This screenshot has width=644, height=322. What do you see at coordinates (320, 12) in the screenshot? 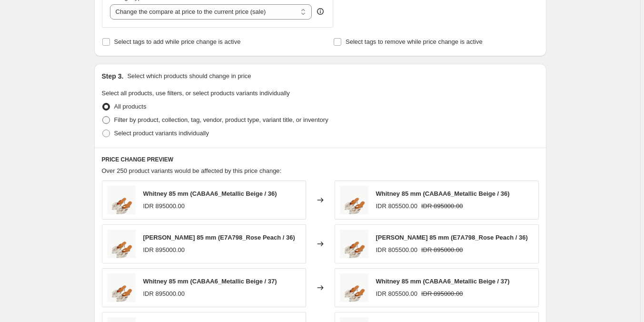
I see `div: help` at bounding box center [320, 12].